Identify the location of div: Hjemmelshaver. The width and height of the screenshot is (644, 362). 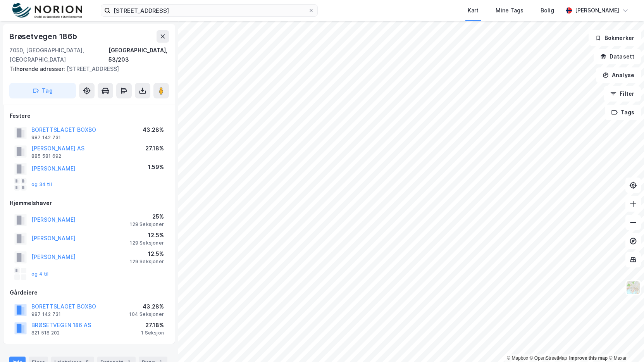
(89, 203).